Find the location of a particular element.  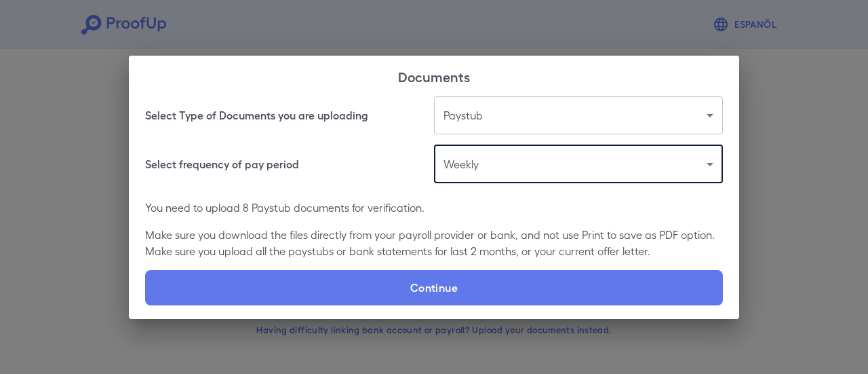

p: You need to upload 8 Paystub documents for verification. is located at coordinates (434, 208).